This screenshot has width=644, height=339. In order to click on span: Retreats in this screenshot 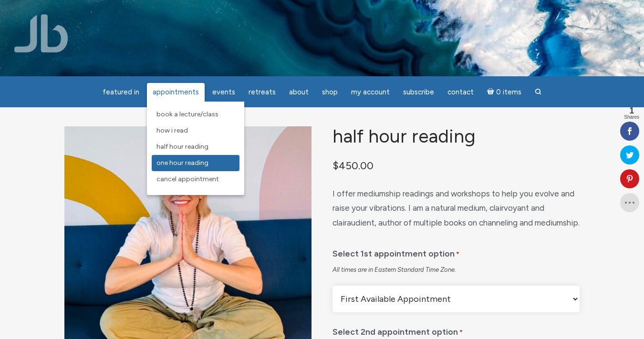, I will do `click(262, 92)`.